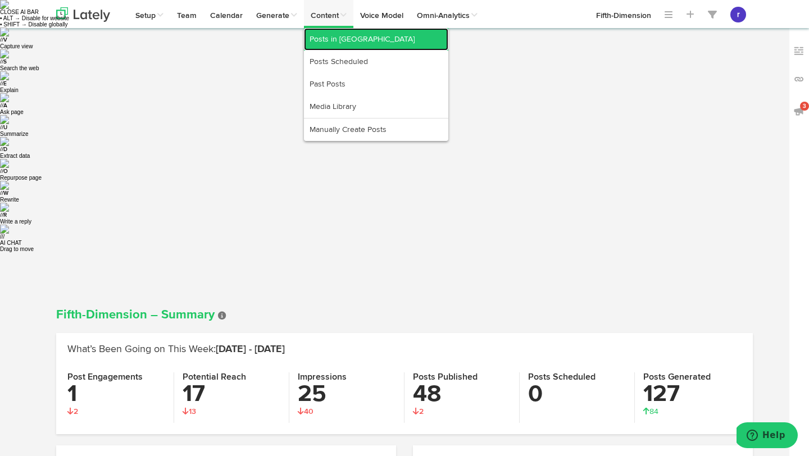 The width and height of the screenshot is (809, 456). I want to click on h3: 1, so click(116, 395).